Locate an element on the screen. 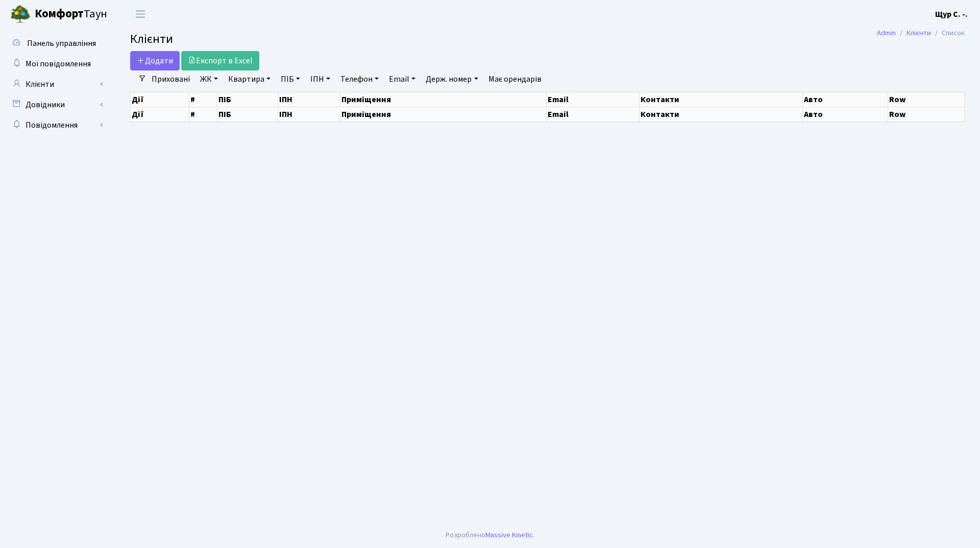 Image resolution: width=980 pixels, height=548 pixels. span: Панель управління is located at coordinates (61, 43).